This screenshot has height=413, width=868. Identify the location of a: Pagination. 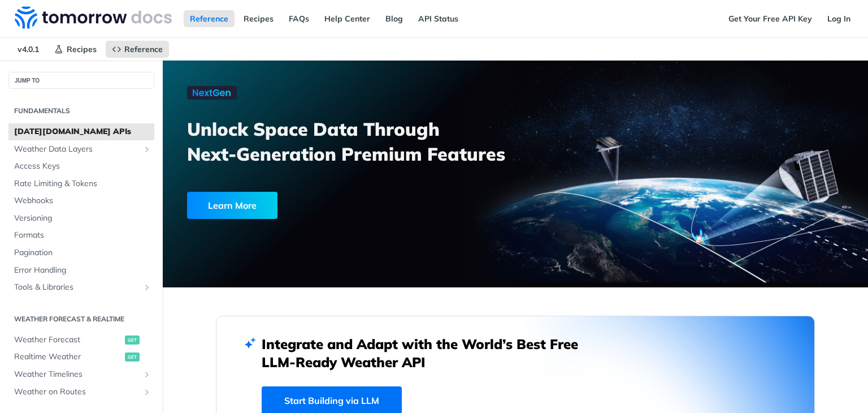
(82, 253).